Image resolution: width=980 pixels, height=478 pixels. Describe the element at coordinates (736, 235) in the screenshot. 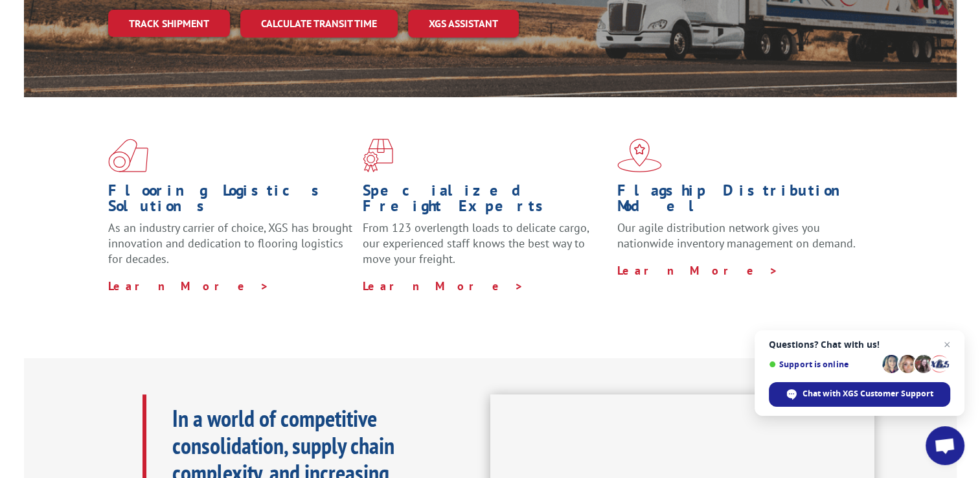

I see `span: Our agile distribution network gives you nationwide inventory management on demand.` at that location.